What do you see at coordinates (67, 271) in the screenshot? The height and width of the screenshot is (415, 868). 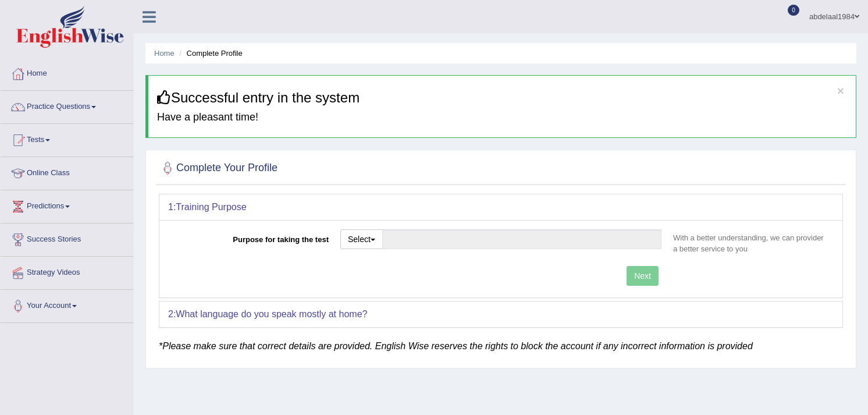 I see `a: Strategy Videos` at bounding box center [67, 271].